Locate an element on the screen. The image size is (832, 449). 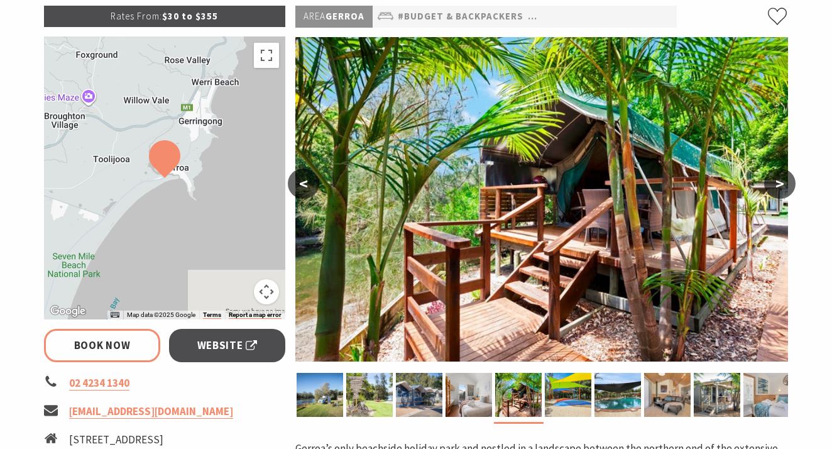
a: Website is located at coordinates (227, 345).